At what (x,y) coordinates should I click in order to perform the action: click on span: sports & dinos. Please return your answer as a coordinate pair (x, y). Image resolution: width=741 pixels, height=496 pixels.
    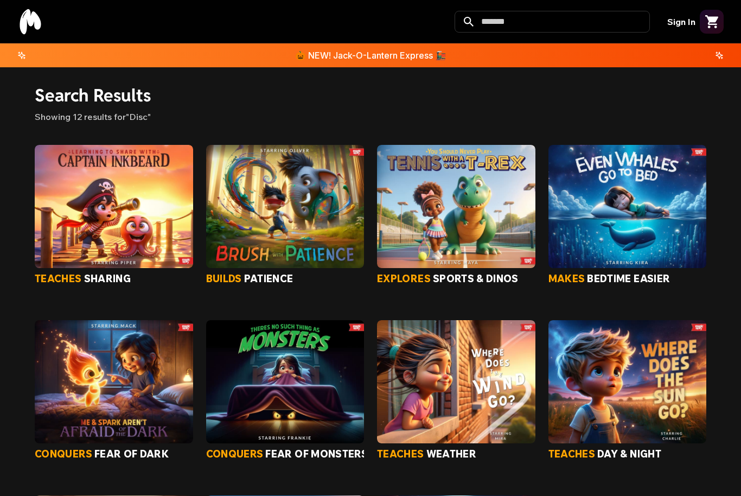
    Looking at the image, I should click on (475, 278).